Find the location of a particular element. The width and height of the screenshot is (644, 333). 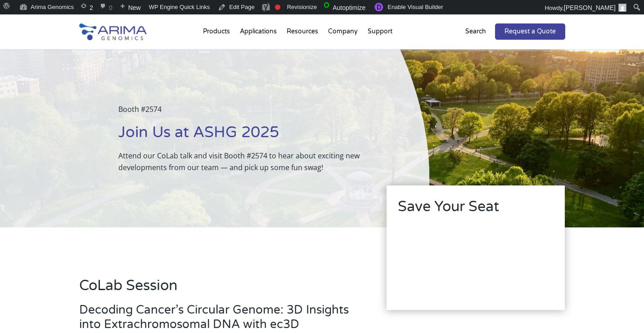

img: Arima-Genomics-logo is located at coordinates (113, 32).